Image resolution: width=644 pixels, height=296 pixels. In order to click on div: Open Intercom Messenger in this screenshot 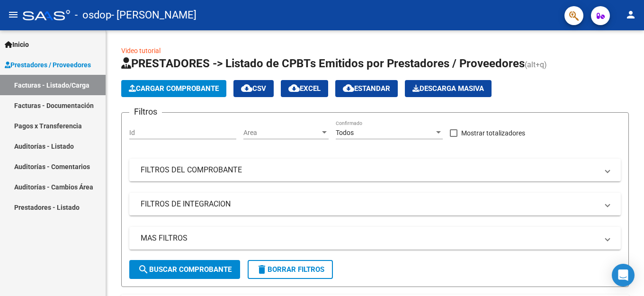, I will do `click(623, 275)`.